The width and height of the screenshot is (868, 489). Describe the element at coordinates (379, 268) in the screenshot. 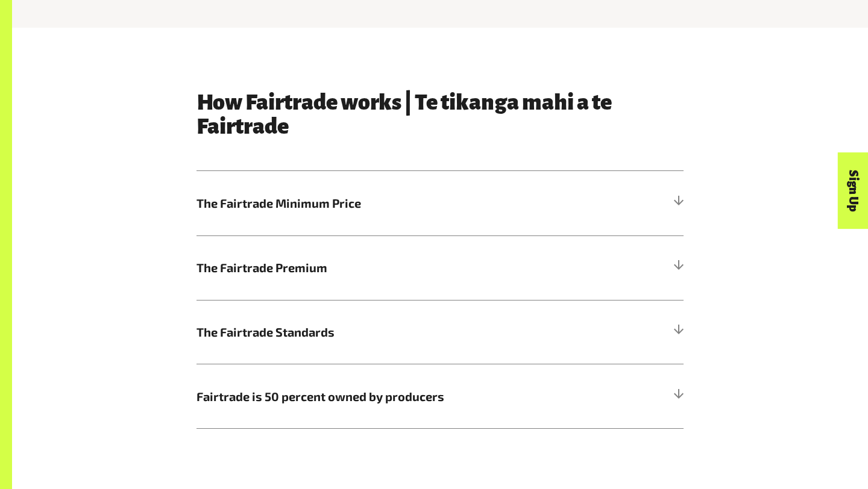

I see `span: The Fairtrade Premium` at that location.